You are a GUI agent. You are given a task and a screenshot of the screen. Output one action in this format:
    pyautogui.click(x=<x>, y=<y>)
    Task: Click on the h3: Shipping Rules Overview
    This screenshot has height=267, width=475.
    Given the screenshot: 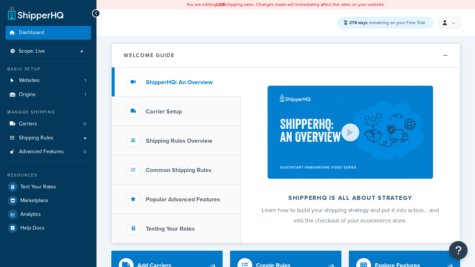 What is the action you would take?
    pyautogui.click(x=179, y=141)
    